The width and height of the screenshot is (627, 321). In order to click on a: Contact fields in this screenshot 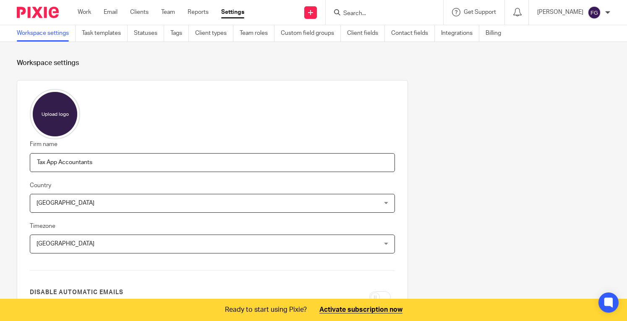, I will do `click(413, 33)`.